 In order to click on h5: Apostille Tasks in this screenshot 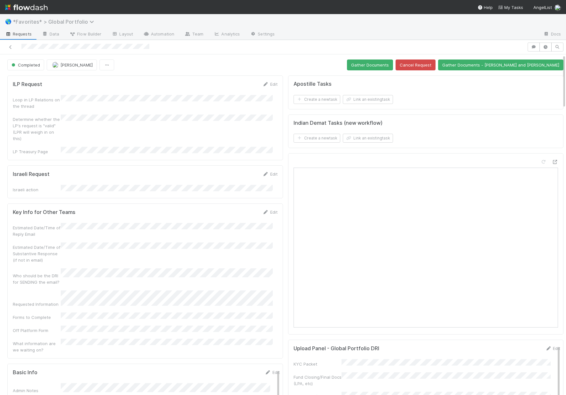, I will do `click(313, 84)`.